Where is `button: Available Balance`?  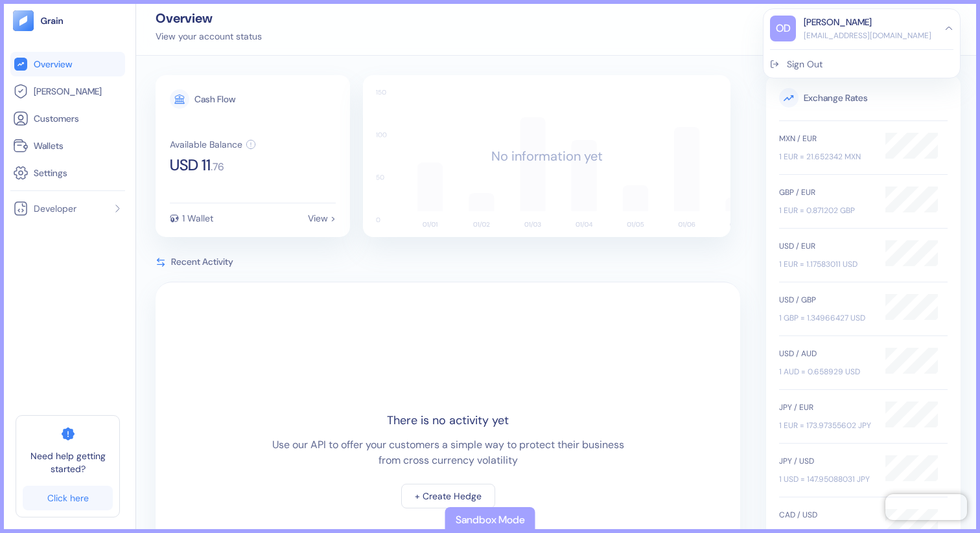 button: Available Balance is located at coordinates (213, 144).